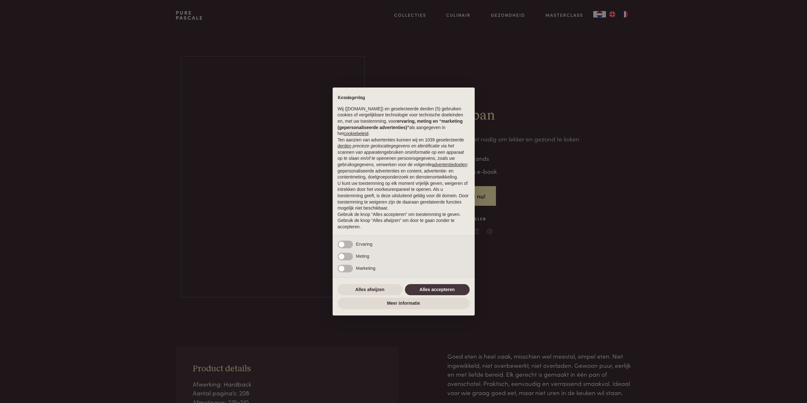  What do you see at coordinates (401, 155) in the screenshot?
I see `em: informatie op een apparaat op te slaan en/of te openen` at bounding box center [401, 155].